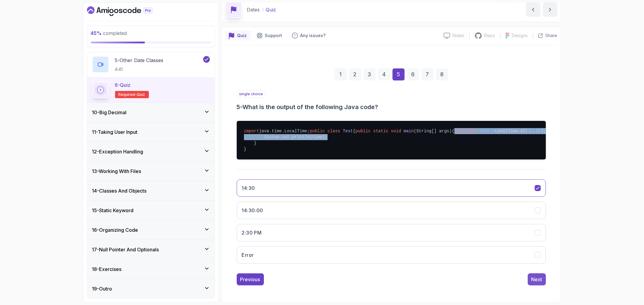 Image resolution: width=644 pixels, height=305 pixels. Describe the element at coordinates (139, 60) in the screenshot. I see `p: 5 - Other Date Classes` at that location.